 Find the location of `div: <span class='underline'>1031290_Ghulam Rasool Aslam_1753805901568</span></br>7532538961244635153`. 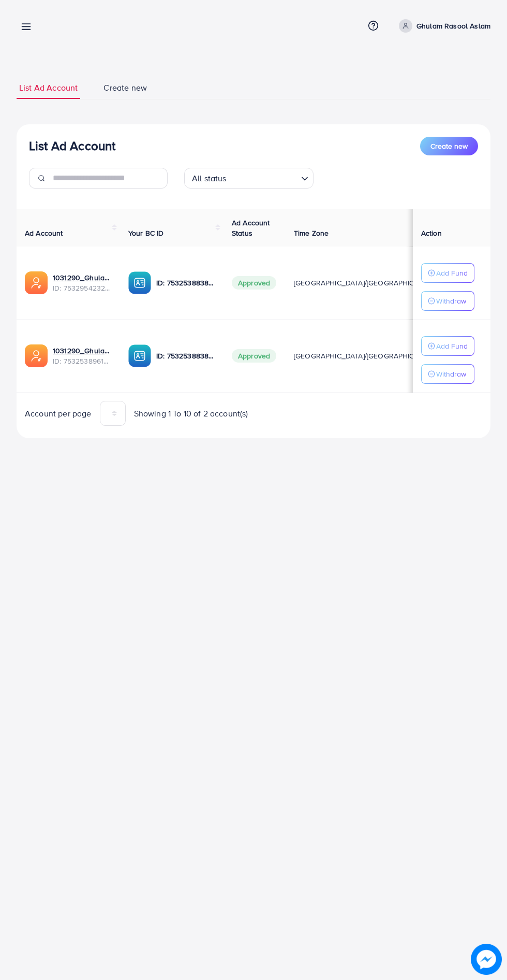

div: <span class='underline'>1031290_Ghulam Rasool Aslam_1753805901568</span></br>7532538961244635153 is located at coordinates (82, 356).